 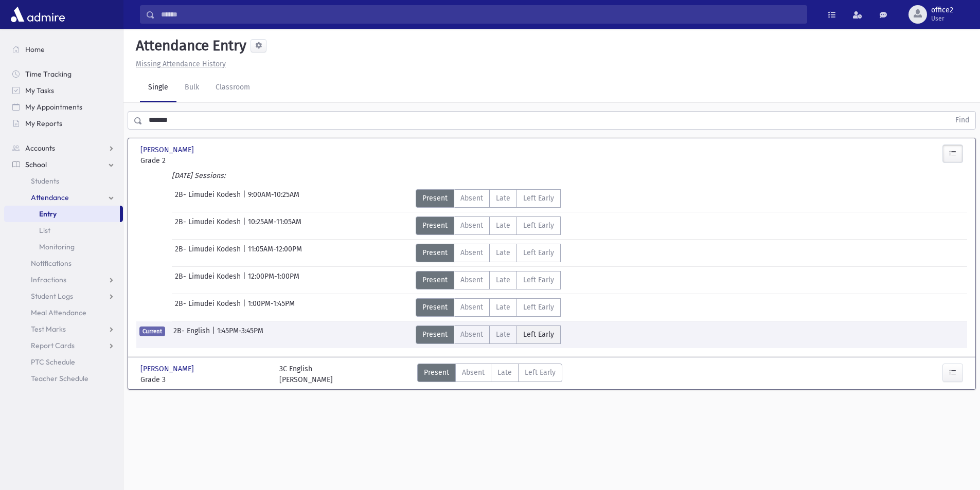 I want to click on span: Report Cards, so click(x=52, y=345).